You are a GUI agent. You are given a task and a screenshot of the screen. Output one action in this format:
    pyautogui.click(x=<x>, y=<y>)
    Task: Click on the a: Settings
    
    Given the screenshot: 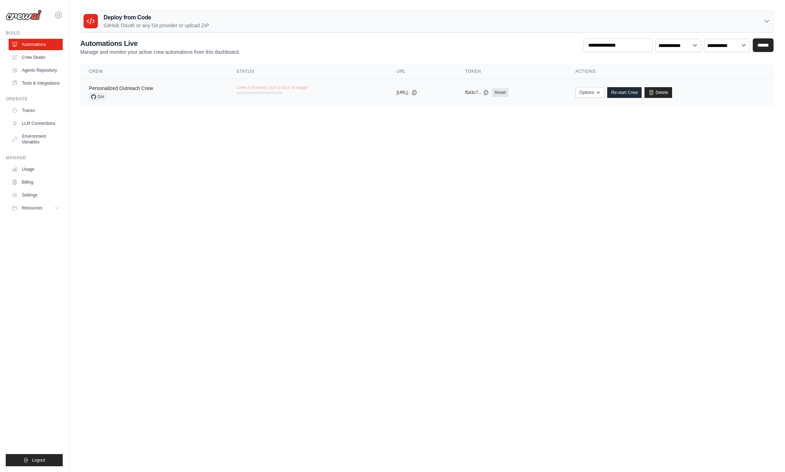 What is the action you would take?
    pyautogui.click(x=35, y=195)
    